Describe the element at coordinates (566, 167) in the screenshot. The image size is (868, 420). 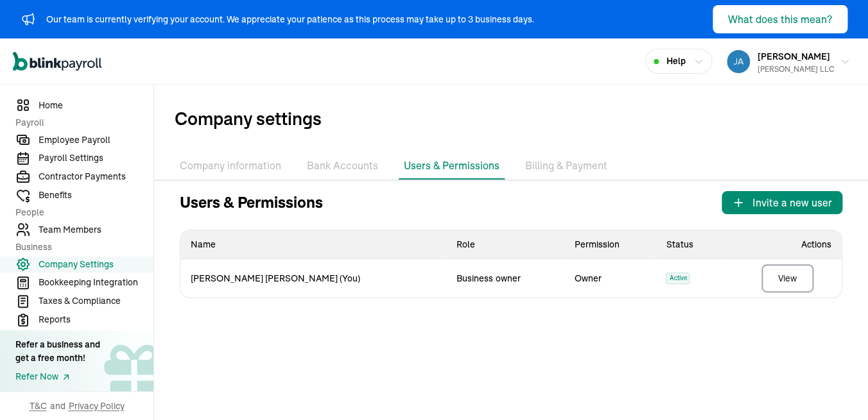
I see `li: Billing & Payment` at that location.